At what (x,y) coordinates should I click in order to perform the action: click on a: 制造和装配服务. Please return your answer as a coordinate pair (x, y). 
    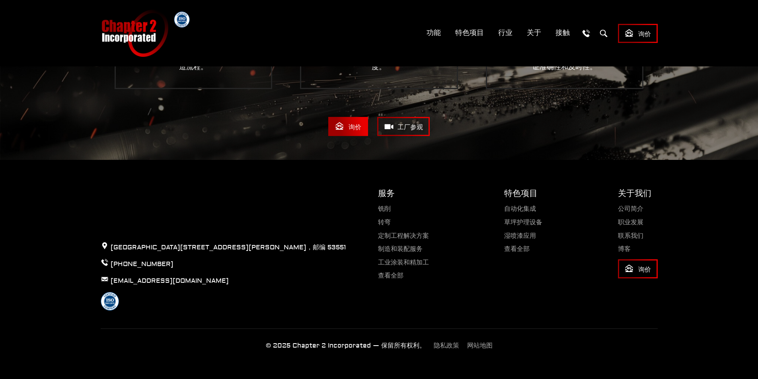
    Looking at the image, I should click on (400, 249).